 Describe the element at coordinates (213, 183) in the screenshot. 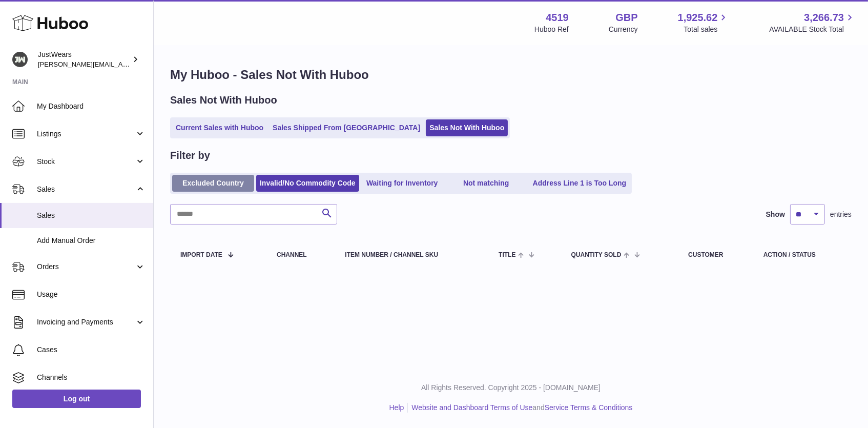

I see `a: Excluded Country` at that location.